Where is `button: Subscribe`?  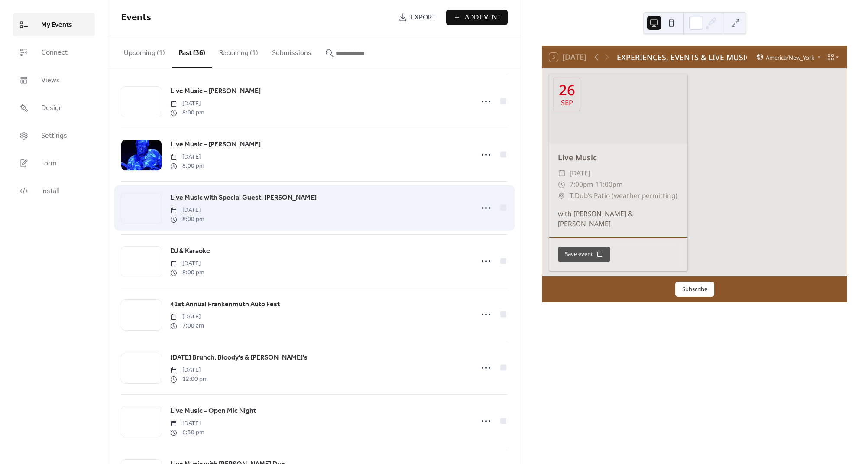 button: Subscribe is located at coordinates (695, 289).